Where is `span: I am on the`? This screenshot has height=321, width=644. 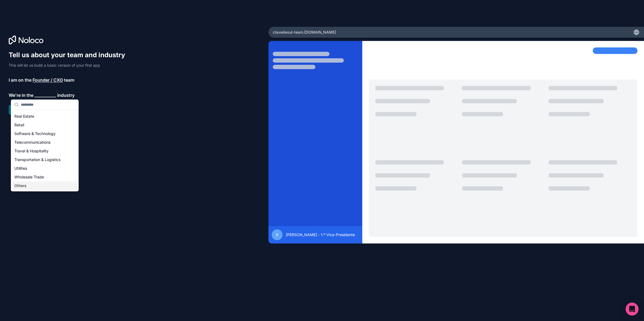
span: I am on the is located at coordinates (20, 80).